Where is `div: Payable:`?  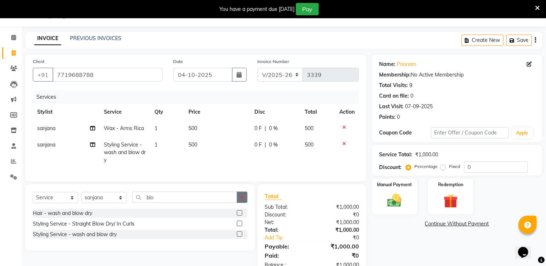
div: Payable: is located at coordinates (286, 246).